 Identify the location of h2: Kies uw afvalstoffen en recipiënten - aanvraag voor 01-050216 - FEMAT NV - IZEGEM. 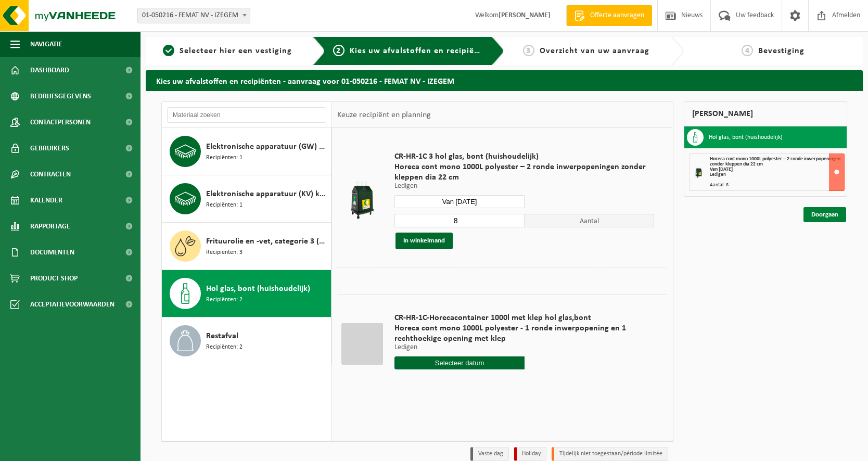
(504, 80).